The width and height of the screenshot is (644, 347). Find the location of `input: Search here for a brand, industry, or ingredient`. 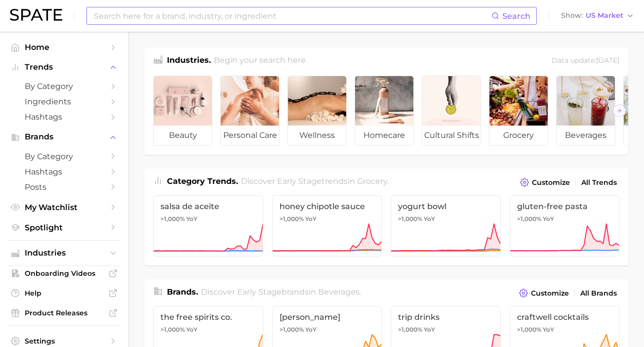

input: Search here for a brand, industry, or ingredient is located at coordinates (292, 16).